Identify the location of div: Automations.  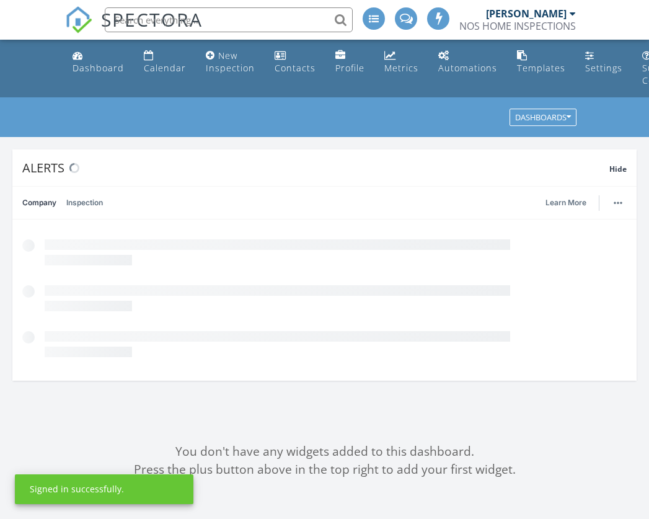
(467, 68).